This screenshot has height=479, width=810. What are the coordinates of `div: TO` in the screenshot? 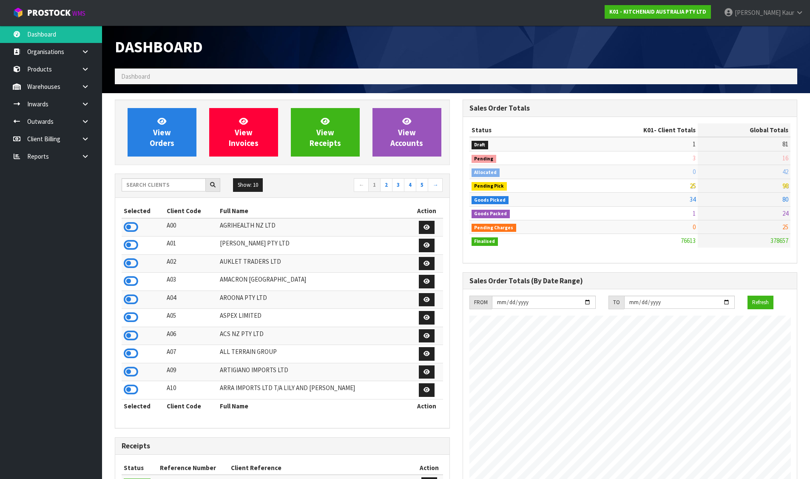 It's located at (616, 302).